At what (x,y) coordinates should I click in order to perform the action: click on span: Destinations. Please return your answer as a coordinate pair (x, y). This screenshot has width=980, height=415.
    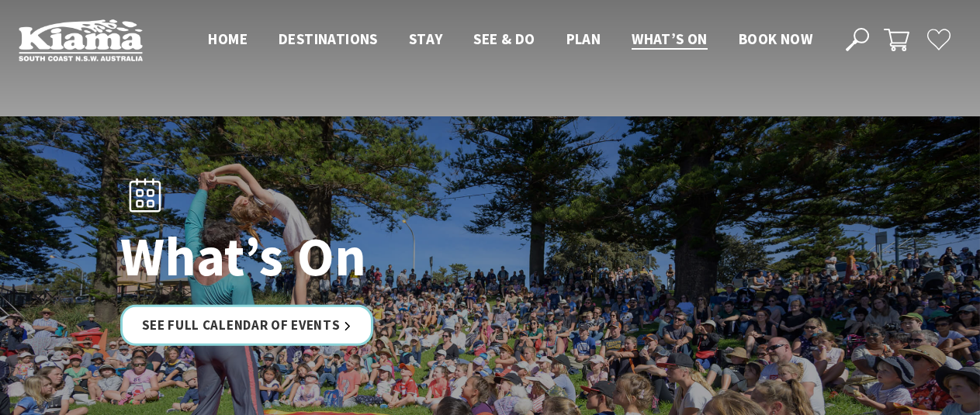
    Looking at the image, I should click on (328, 39).